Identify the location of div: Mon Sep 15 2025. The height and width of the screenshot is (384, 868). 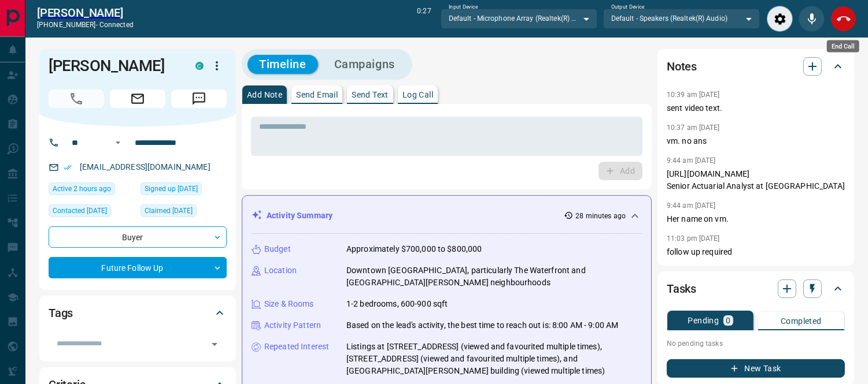
(91, 191).